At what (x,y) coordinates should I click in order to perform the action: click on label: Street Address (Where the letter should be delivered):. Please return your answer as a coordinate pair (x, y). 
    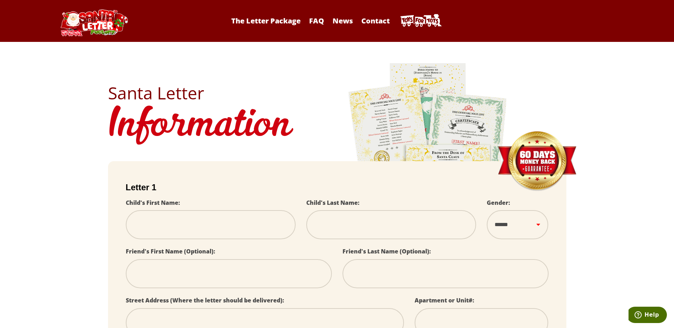
    Looking at the image, I should click on (205, 301).